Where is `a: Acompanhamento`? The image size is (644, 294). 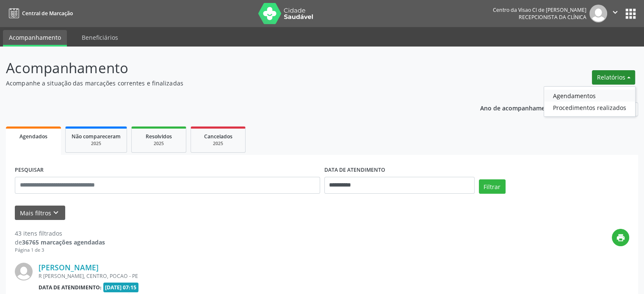
a: Acompanhamento is located at coordinates (35, 38).